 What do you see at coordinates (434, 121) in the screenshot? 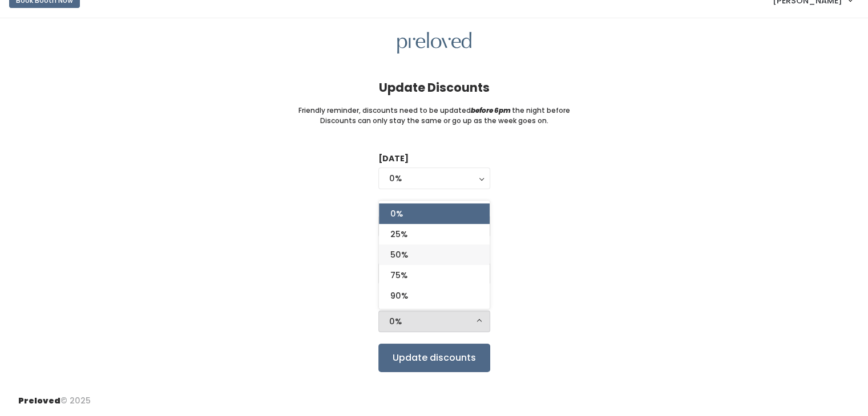
I see `small: Discounts can only stay the same or go up as the week goes on.` at bounding box center [434, 121].